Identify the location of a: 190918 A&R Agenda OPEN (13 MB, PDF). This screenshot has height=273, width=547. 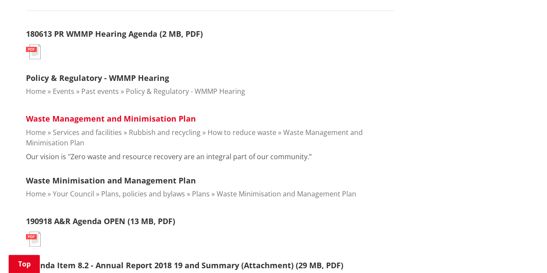
(100, 221).